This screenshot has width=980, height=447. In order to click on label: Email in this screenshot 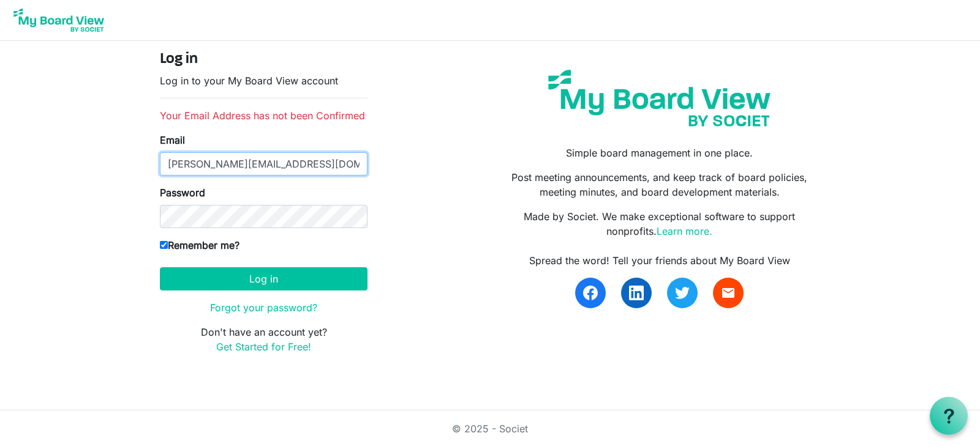, I will do `click(172, 140)`.